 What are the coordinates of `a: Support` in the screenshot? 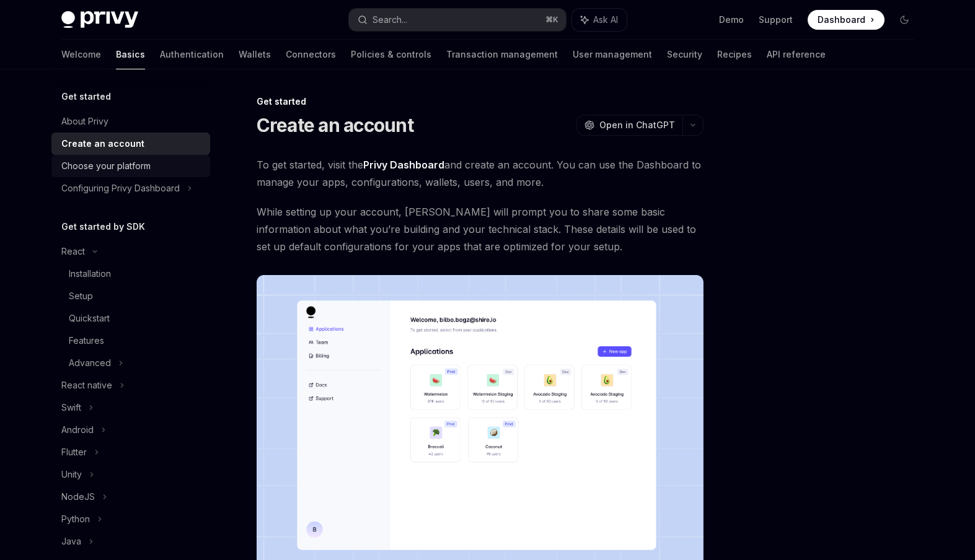 It's located at (775, 20).